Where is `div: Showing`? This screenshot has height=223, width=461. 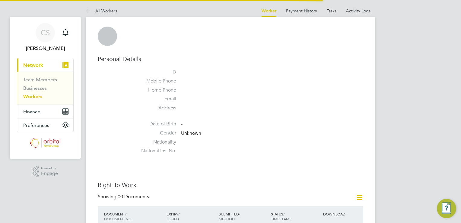 div: Showing is located at coordinates (124, 197).